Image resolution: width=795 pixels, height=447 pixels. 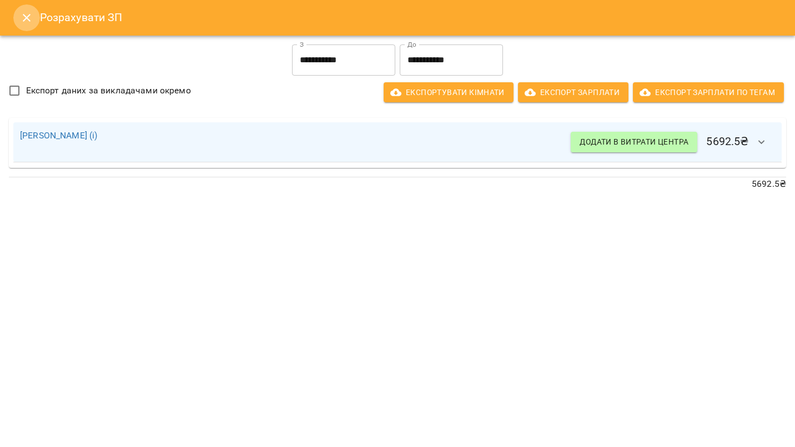 I want to click on span: Експортувати кімнати, so click(x=449, y=92).